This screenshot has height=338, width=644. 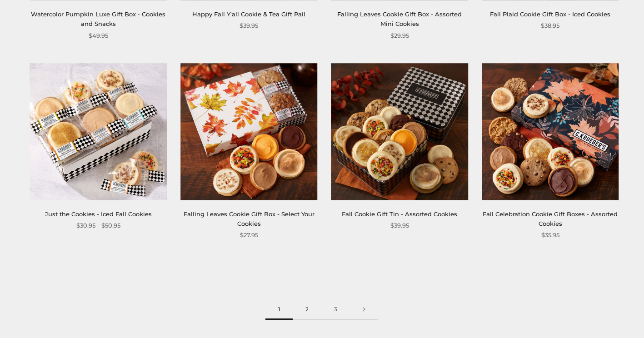 I want to click on span: $35.95, so click(x=550, y=235).